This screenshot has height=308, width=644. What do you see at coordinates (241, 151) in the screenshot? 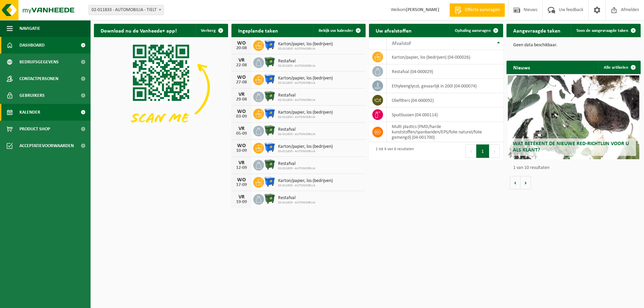
I see `div: 10-09` at bounding box center [241, 151].